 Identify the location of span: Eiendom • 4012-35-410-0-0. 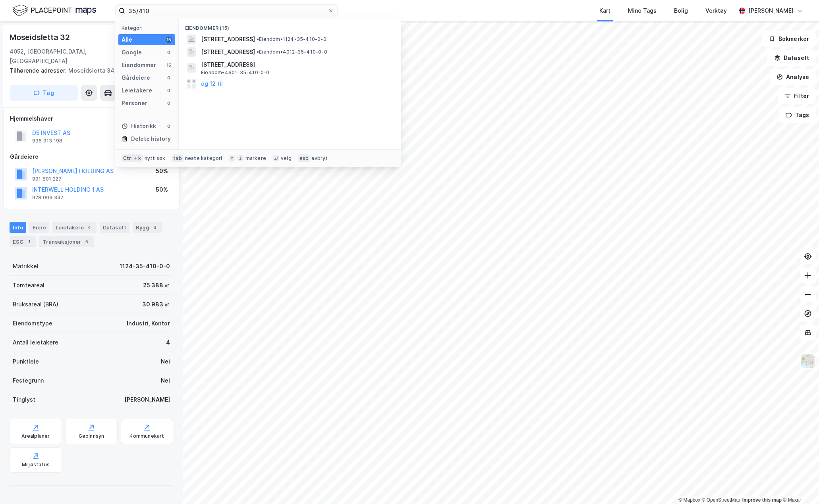
(292, 52).